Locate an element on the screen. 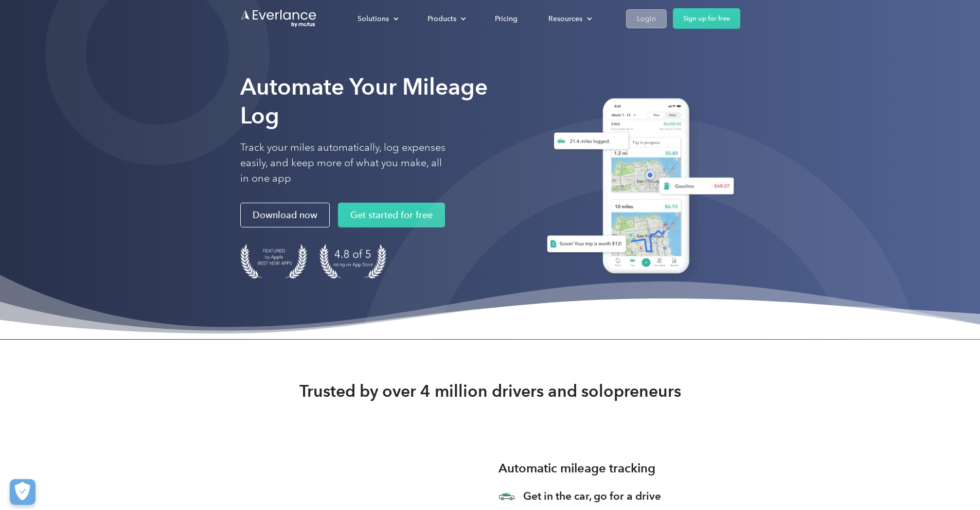 Image resolution: width=980 pixels, height=510 pixels. img: Badge for Featured by Apple Best New Apps is located at coordinates (274, 261).